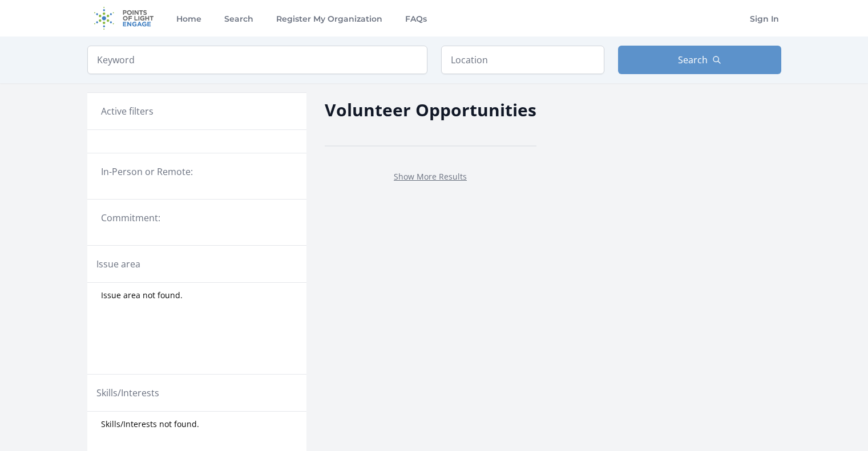 The height and width of the screenshot is (451, 868). What do you see at coordinates (127, 393) in the screenshot?
I see `legend: Skills/Interests` at bounding box center [127, 393].